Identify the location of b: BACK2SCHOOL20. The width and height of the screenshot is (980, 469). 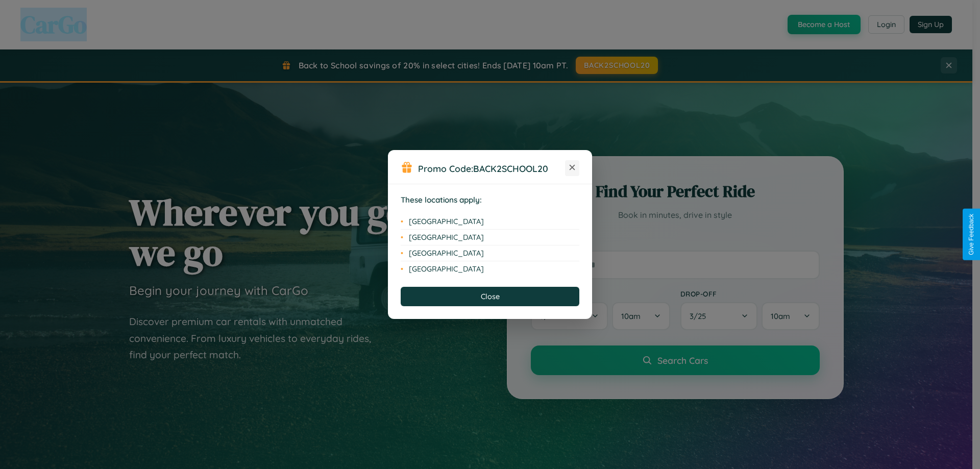
(511, 168).